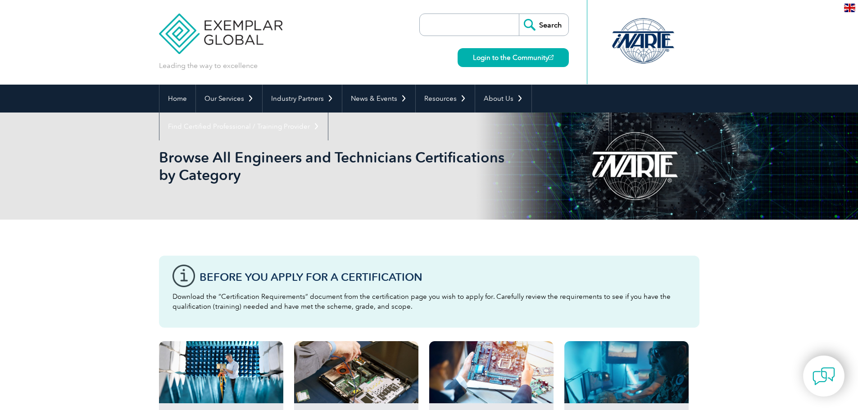 This screenshot has height=410, width=858. Describe the element at coordinates (445, 99) in the screenshot. I see `a: Resources` at that location.